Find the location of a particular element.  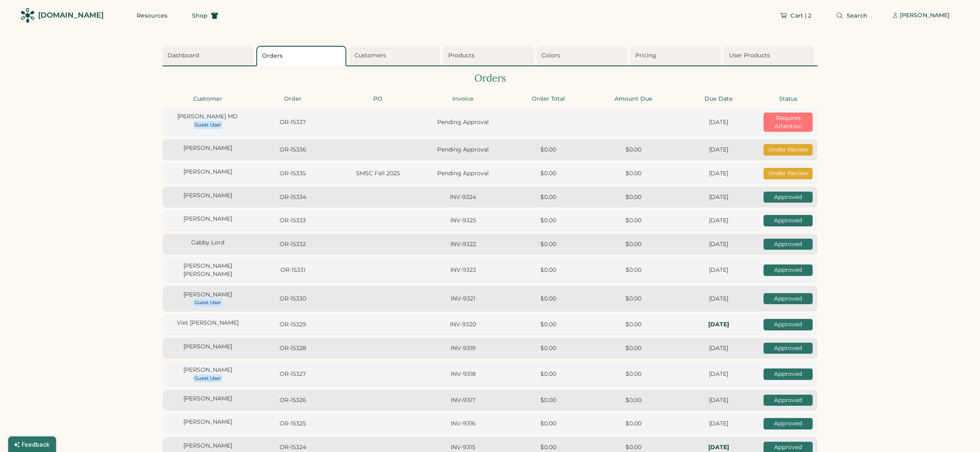

div: User Products is located at coordinates (770, 56).